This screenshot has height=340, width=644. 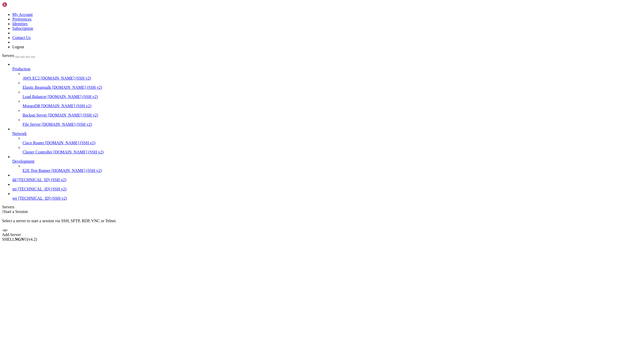 I want to click on a: Identities, so click(x=20, y=24).